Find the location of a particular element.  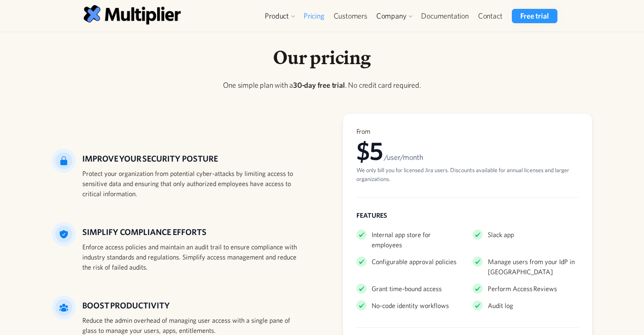

div: Protect your organization from potential cyber-attacks by limiting access to sensitive data and e... is located at coordinates (192, 184).